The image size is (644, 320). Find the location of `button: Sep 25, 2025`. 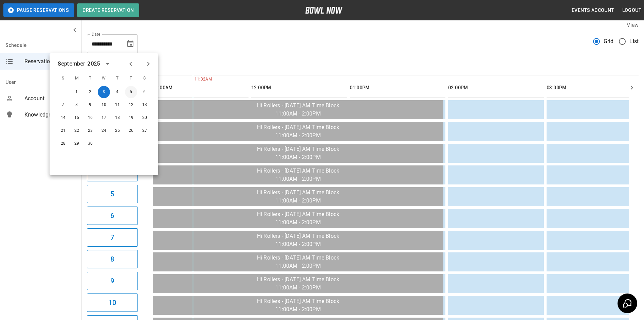

button: Sep 25, 2025 is located at coordinates (117, 131).